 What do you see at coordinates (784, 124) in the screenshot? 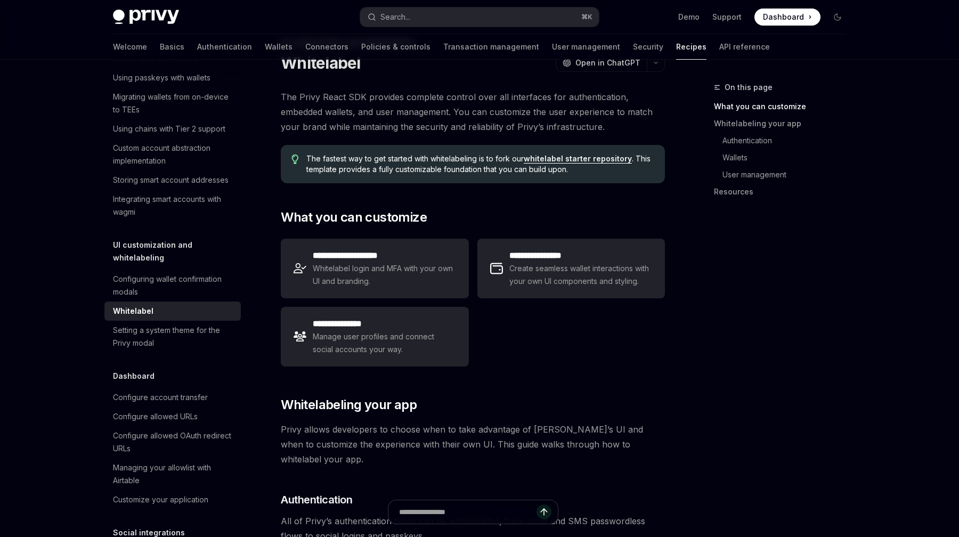
I see `a: Whitelabeling your app` at bounding box center [784, 124].